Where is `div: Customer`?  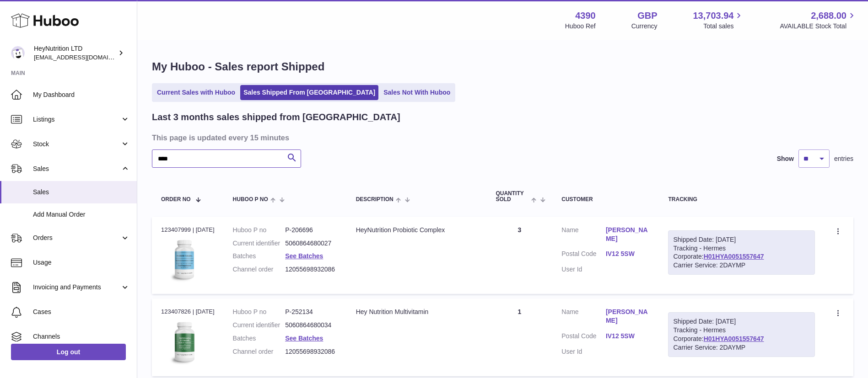 div: Customer is located at coordinates (605, 199).